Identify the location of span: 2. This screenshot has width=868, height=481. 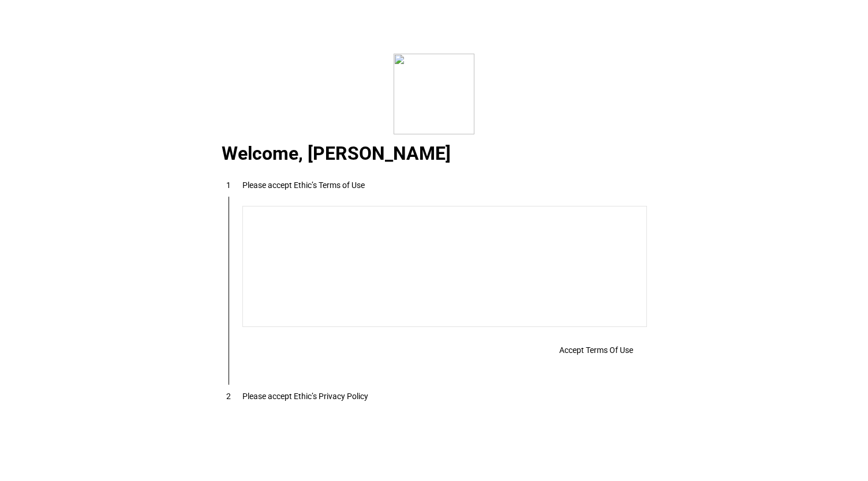
(229, 396).